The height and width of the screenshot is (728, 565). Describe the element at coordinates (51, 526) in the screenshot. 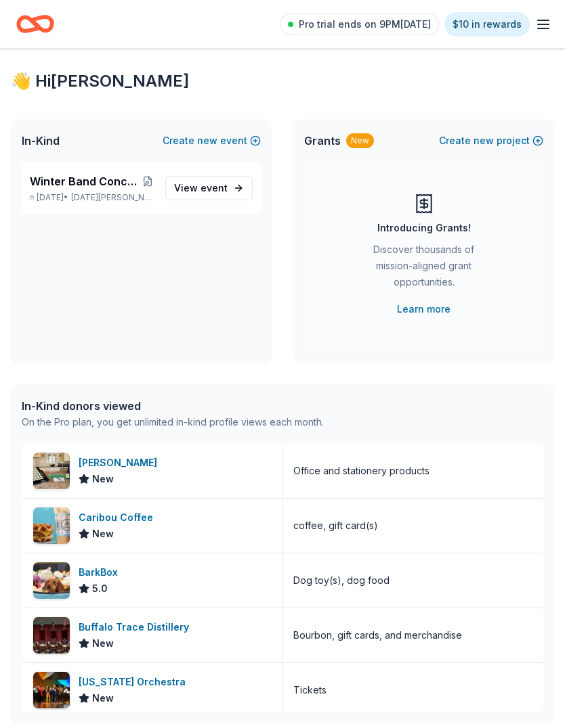

I see `img: Image for Caribou Coffee` at that location.